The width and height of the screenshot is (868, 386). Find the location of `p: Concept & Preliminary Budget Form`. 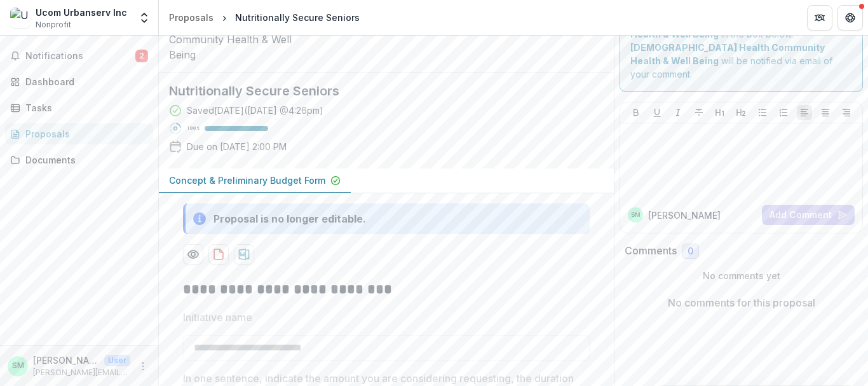

p: Concept & Preliminary Budget Form is located at coordinates (247, 180).